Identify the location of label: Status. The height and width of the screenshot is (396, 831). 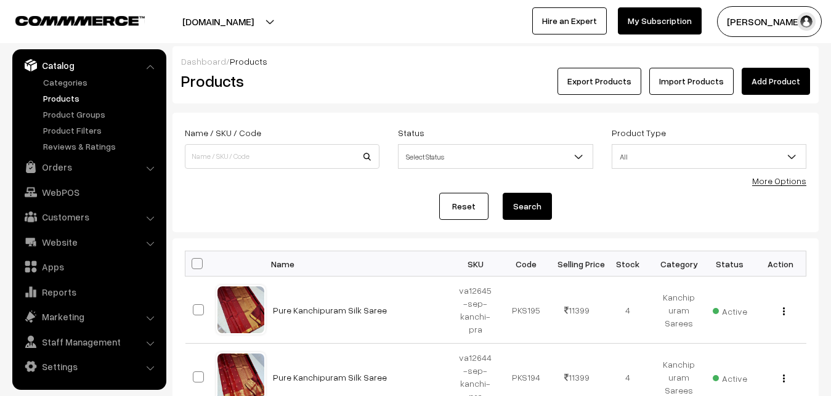
(411, 132).